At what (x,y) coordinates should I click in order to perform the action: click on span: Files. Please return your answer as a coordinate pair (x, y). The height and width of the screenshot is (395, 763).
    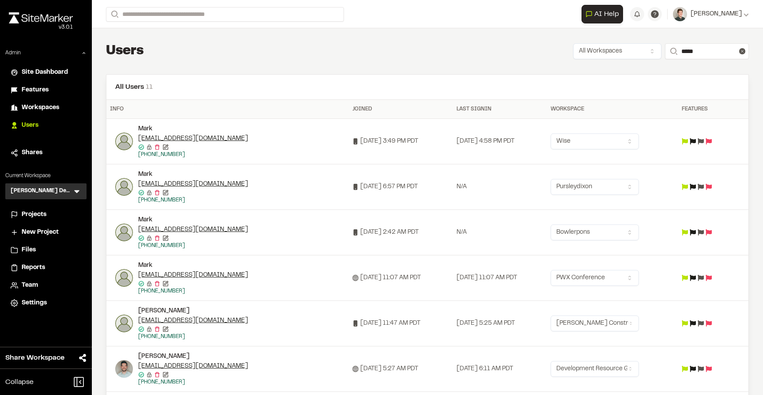
    Looking at the image, I should click on (29, 250).